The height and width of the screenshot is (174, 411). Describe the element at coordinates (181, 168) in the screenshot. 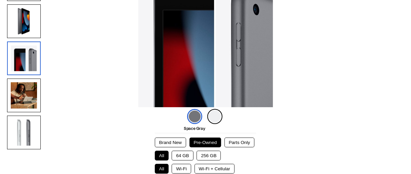

I see `button: Wi-Fi` at that location.